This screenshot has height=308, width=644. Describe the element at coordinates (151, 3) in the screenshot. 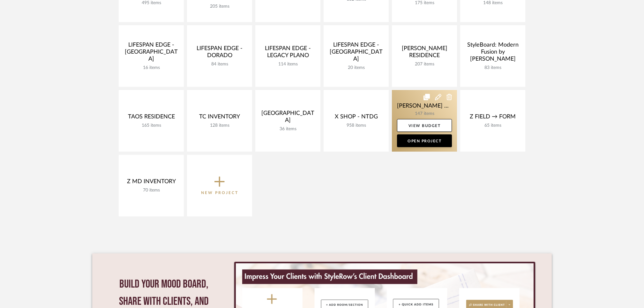

I see `div: 495 items` at that location.